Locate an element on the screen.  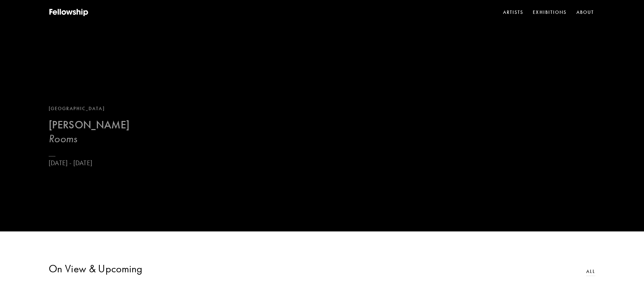
a: Artists is located at coordinates (513, 12).